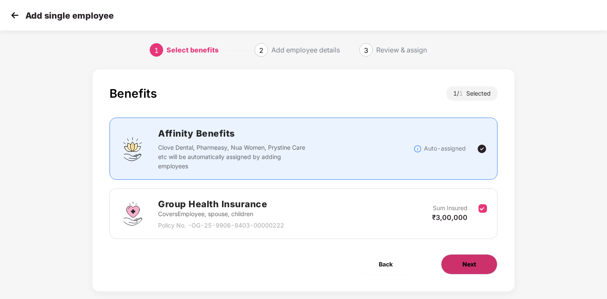 Image resolution: width=607 pixels, height=299 pixels. I want to click on img: svg+xml;base64,PHN2ZyB4bWxucz0iaHR0cDovL3d3dy53My5vcmcvMjAwMC9zdmciIHdpZHRoPSIzMCIgaGVpZ2h0PSIzMC..., so click(15, 15).